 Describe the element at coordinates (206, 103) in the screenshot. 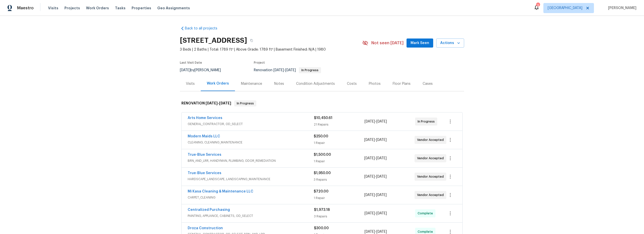

I see `h6: RENOVATION` at that location.